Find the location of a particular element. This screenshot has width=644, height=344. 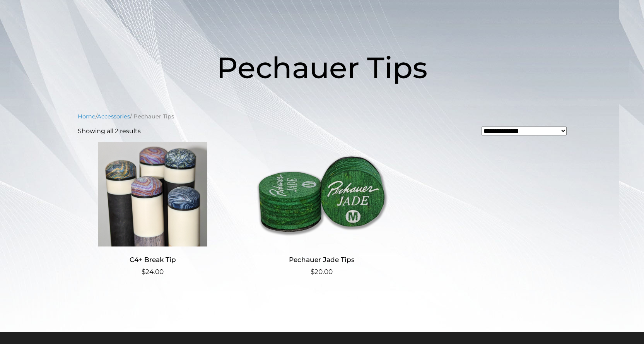

a: Pechauer Jade Tips $20.00 is located at coordinates (321, 209).